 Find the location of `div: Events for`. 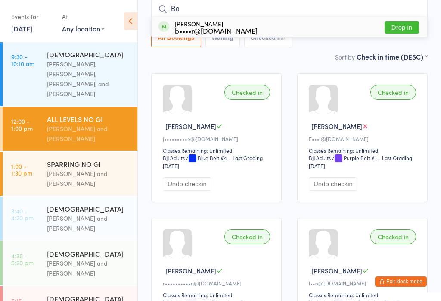

div: Events for is located at coordinates (32, 16).